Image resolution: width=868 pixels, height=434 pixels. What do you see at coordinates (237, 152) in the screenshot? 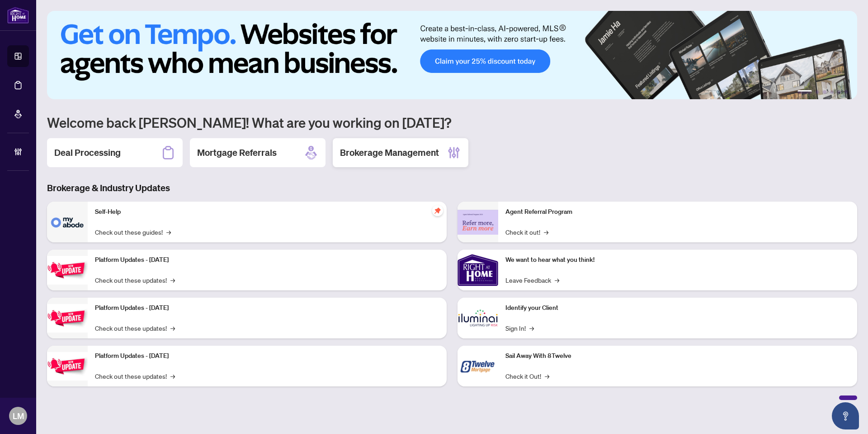
I see `h2: Mortgage Referrals` at bounding box center [237, 152].